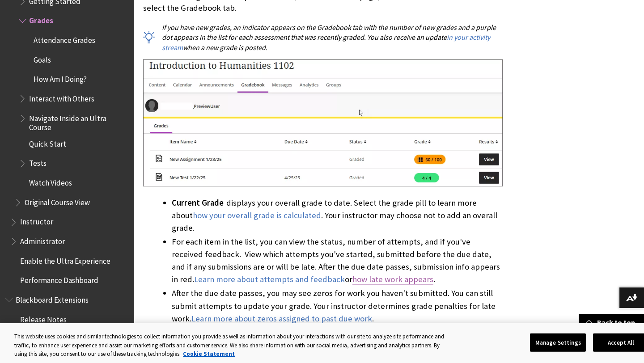 The height and width of the screenshot is (363, 644). I want to click on a: how your overall grade is calculated, so click(257, 215).